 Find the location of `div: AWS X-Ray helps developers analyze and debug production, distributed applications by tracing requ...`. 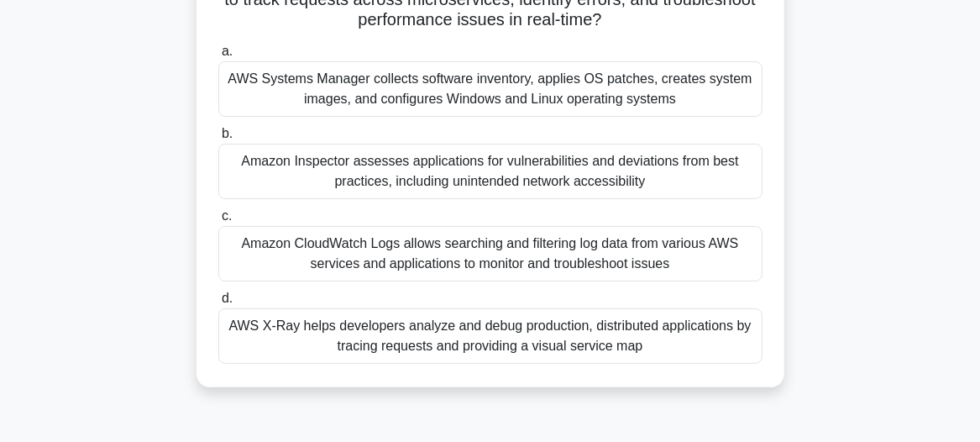

div: AWS X-Ray helps developers analyze and debug production, distributed applications by tracing requ... is located at coordinates (490, 337).